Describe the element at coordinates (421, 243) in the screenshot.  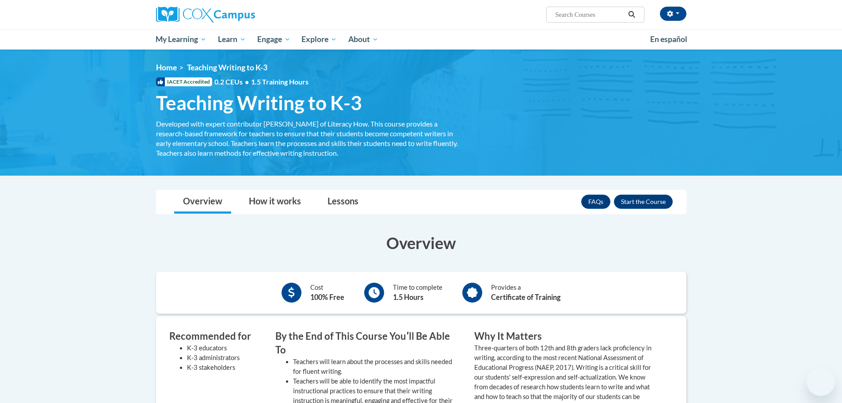
I see `h3: Overview` at that location.